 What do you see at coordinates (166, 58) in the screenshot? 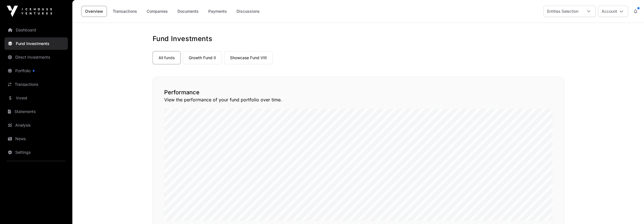
I see `a: All funds` at bounding box center [166, 58].